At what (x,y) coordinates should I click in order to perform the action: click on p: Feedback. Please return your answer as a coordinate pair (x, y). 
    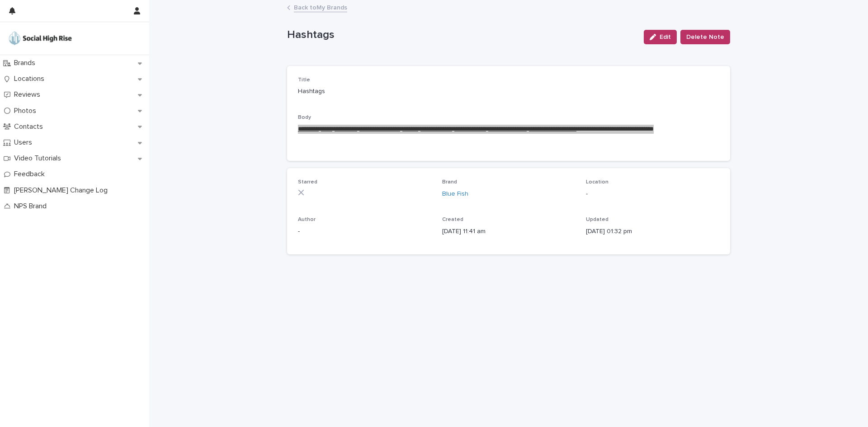
    Looking at the image, I should click on (31, 174).